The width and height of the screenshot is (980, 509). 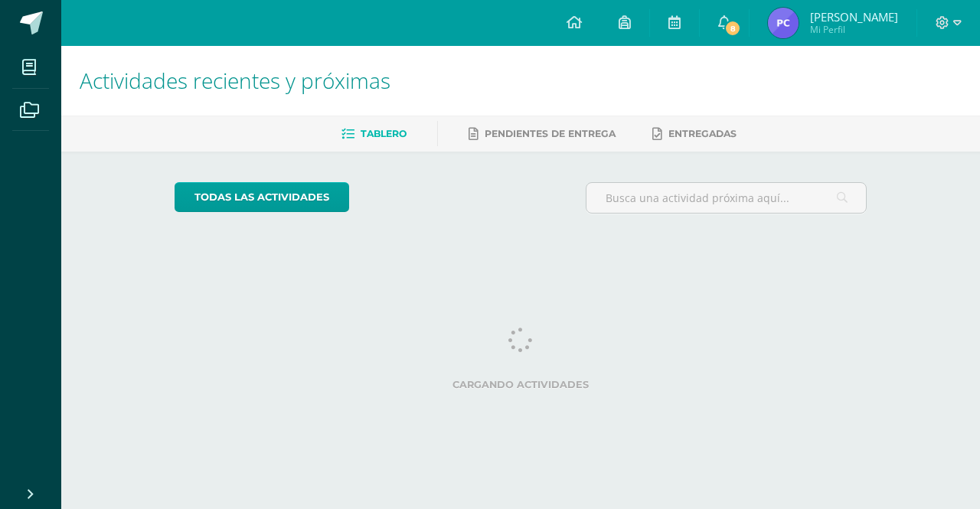 I want to click on a: todas las Actividades, so click(x=262, y=196).